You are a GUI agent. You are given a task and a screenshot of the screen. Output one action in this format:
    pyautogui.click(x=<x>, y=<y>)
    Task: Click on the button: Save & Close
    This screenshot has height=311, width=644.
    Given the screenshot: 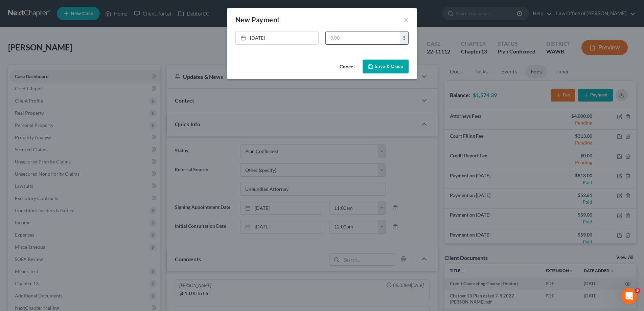 What is the action you would take?
    pyautogui.click(x=385, y=67)
    